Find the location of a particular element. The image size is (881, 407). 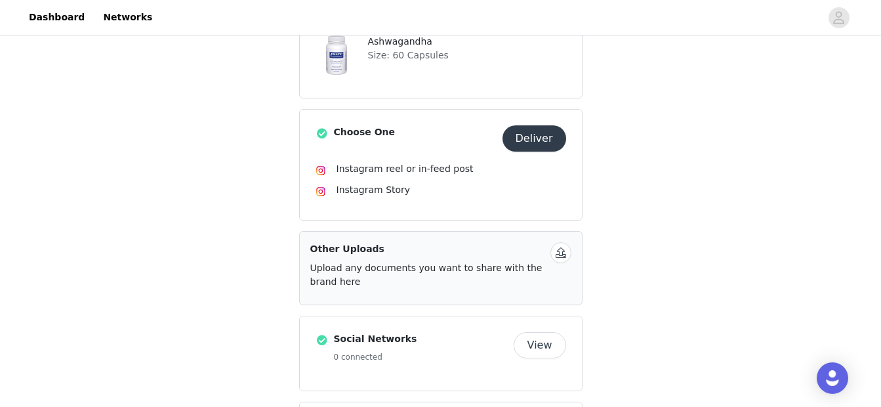

div: avatar is located at coordinates (839, 18).